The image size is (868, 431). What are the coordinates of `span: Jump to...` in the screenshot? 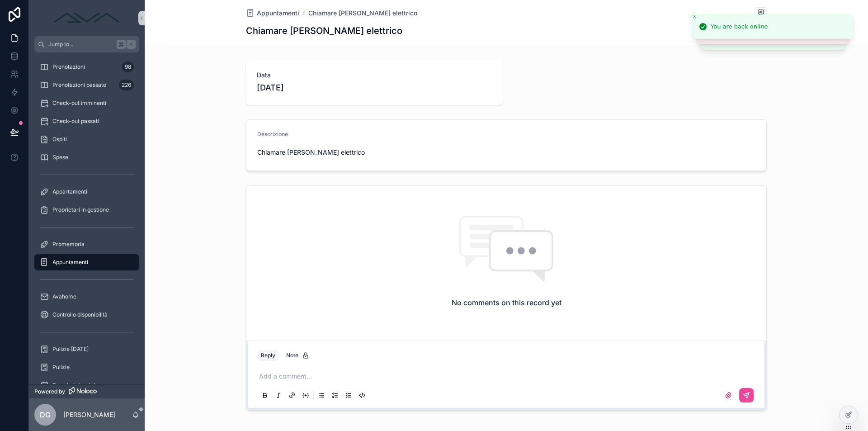 It's located at (81, 44).